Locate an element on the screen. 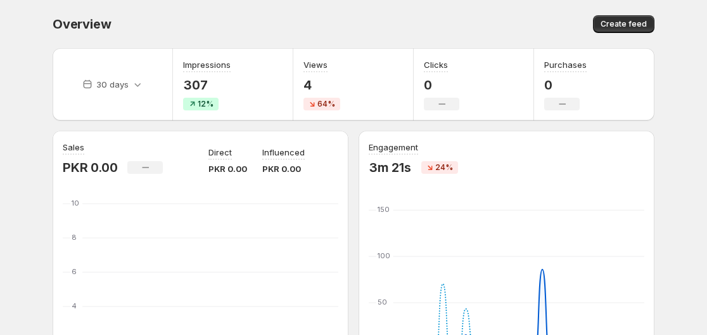 This screenshot has height=335, width=707. p: 307 is located at coordinates (207, 85).